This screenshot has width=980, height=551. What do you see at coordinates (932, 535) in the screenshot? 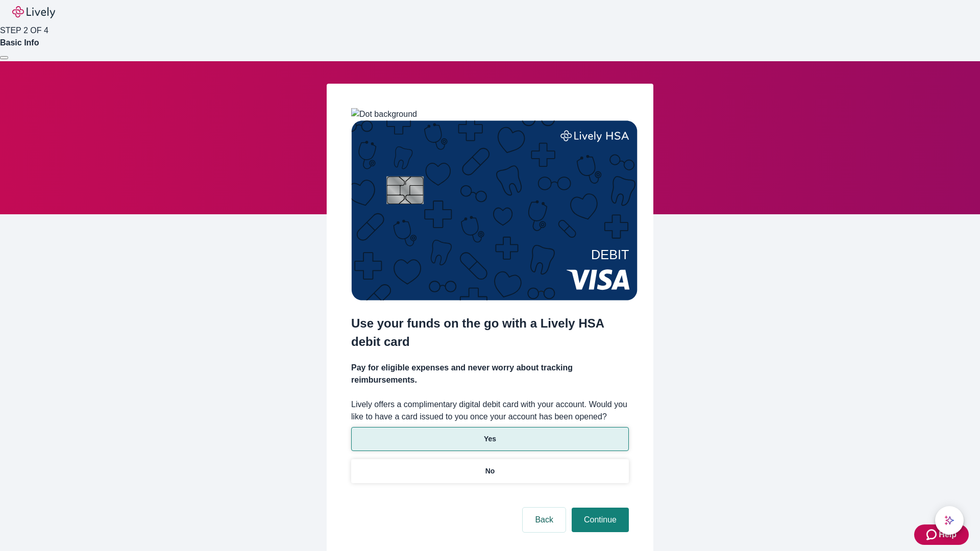
I see `svg: Zendesk support icon` at bounding box center [932, 535].